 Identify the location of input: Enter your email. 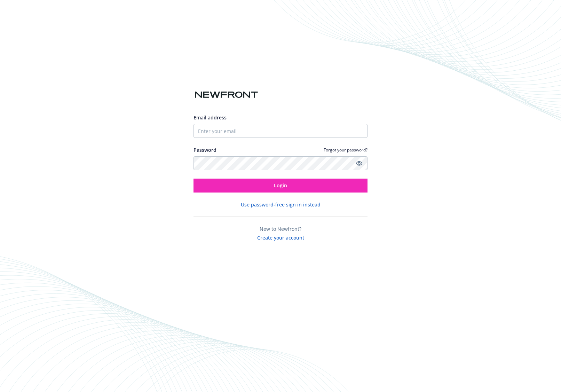
(280, 131).